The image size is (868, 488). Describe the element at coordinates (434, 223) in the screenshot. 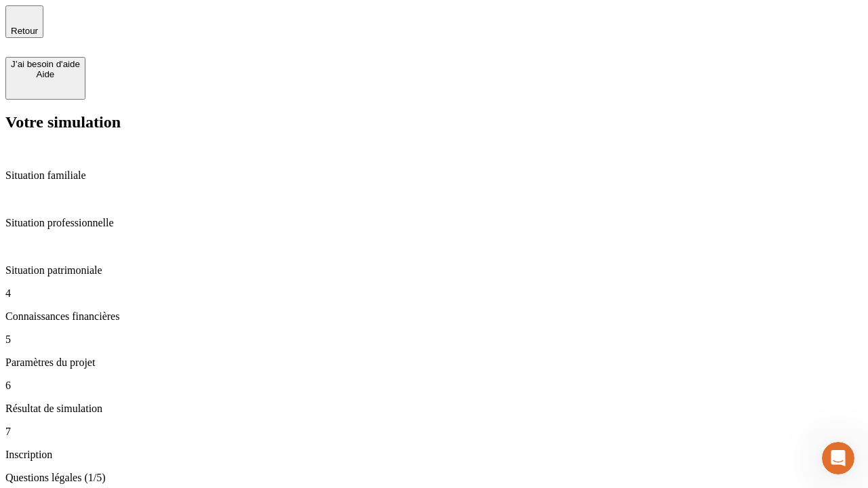

I see `p: Situation professionnelle` at that location.